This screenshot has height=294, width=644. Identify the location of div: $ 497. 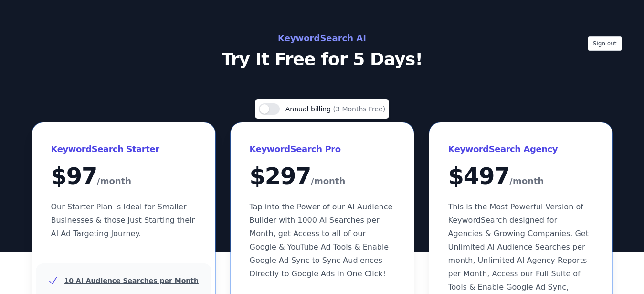
(521, 176).